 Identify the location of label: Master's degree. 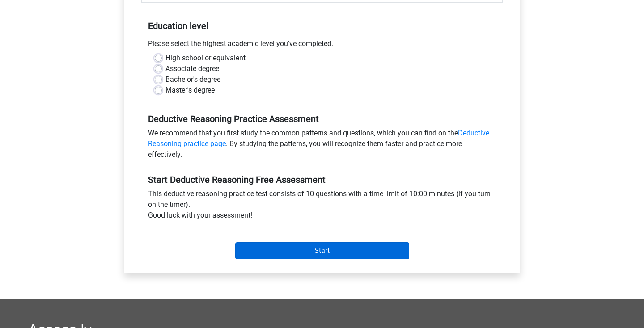
(190, 90).